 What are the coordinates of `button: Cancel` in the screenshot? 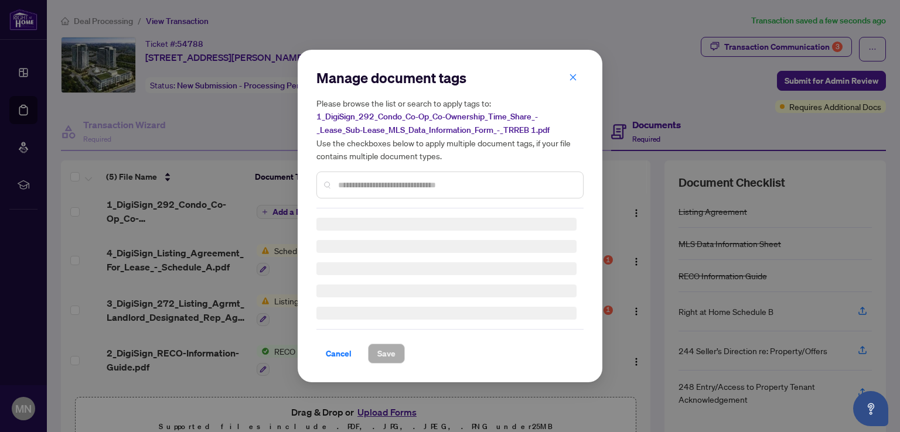 It's located at (339, 354).